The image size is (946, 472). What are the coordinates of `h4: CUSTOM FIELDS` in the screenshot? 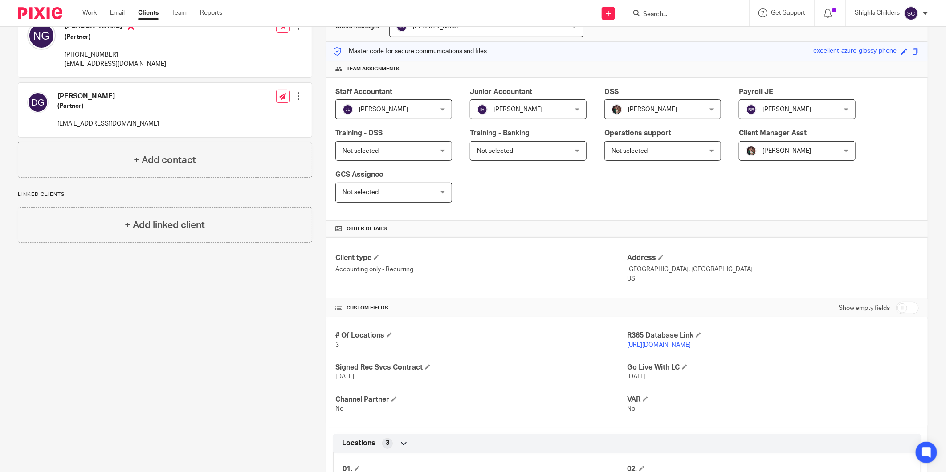 It's located at (481, 308).